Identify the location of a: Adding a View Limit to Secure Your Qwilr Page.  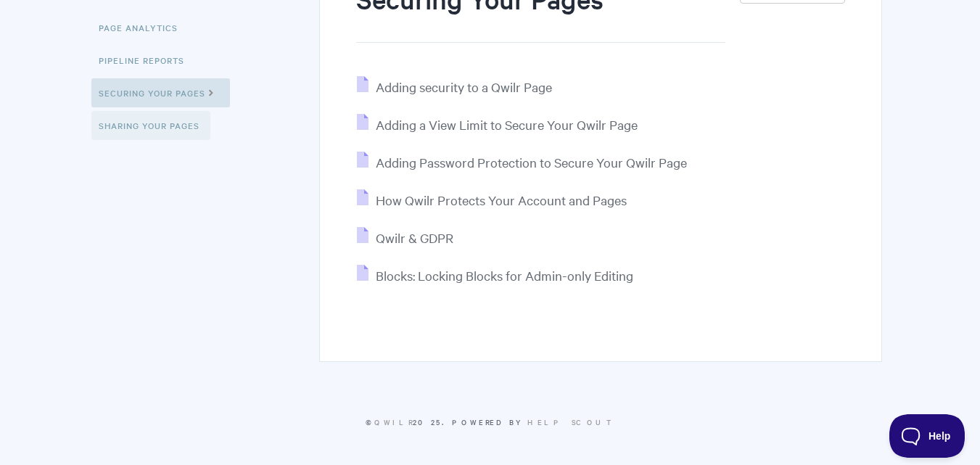
(497, 124).